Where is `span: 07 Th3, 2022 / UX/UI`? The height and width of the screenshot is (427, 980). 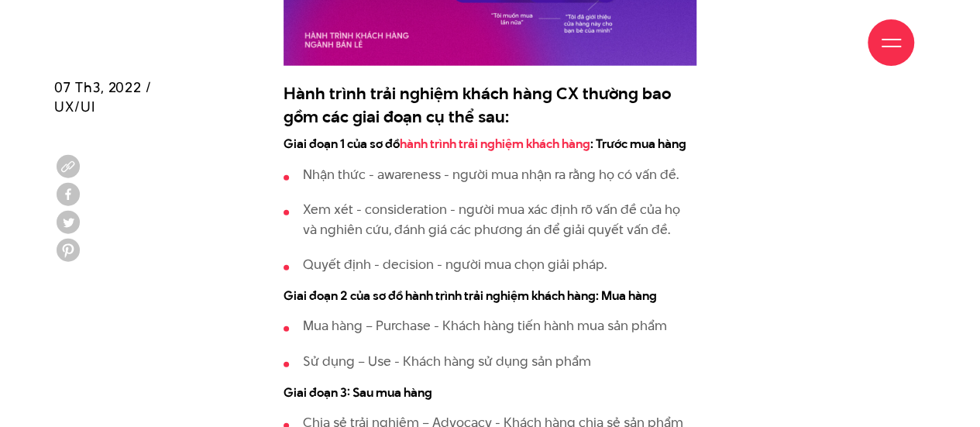 span: 07 Th3, 2022 / UX/UI is located at coordinates (103, 97).